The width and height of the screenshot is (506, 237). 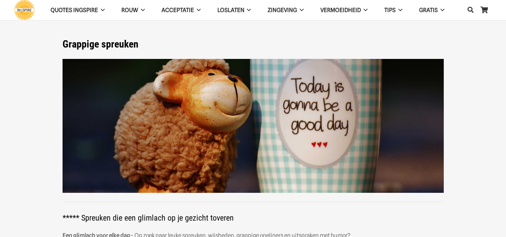 What do you see at coordinates (253, 44) in the screenshot?
I see `h1: Grappige spreuken` at bounding box center [253, 44].